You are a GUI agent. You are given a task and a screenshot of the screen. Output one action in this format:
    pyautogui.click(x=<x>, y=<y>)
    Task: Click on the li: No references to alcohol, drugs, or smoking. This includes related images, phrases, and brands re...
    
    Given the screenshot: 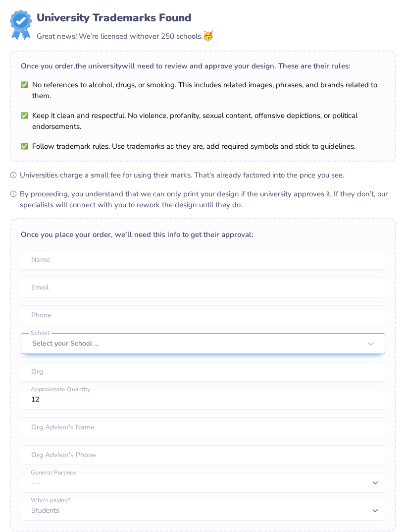 What is the action you would take?
    pyautogui.click(x=203, y=90)
    